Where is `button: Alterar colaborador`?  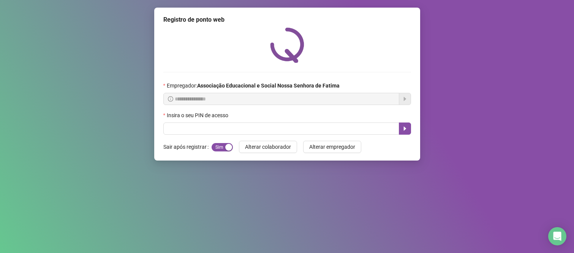 button: Alterar colaborador is located at coordinates (268, 147).